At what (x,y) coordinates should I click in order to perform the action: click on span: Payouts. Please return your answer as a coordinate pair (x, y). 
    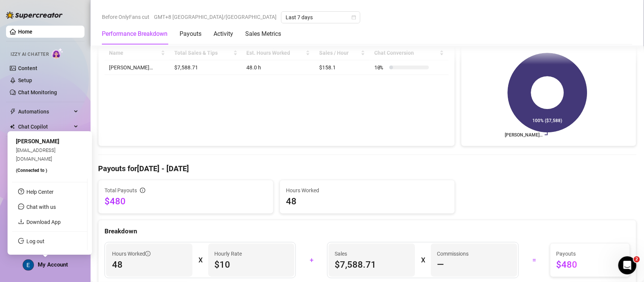
    Looking at the image, I should click on (590, 254).